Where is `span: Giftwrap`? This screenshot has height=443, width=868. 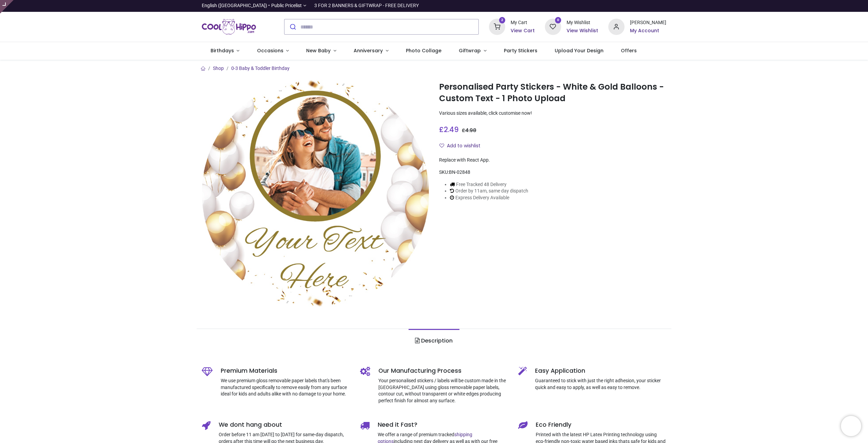
span: Giftwrap is located at coordinates (469, 50).